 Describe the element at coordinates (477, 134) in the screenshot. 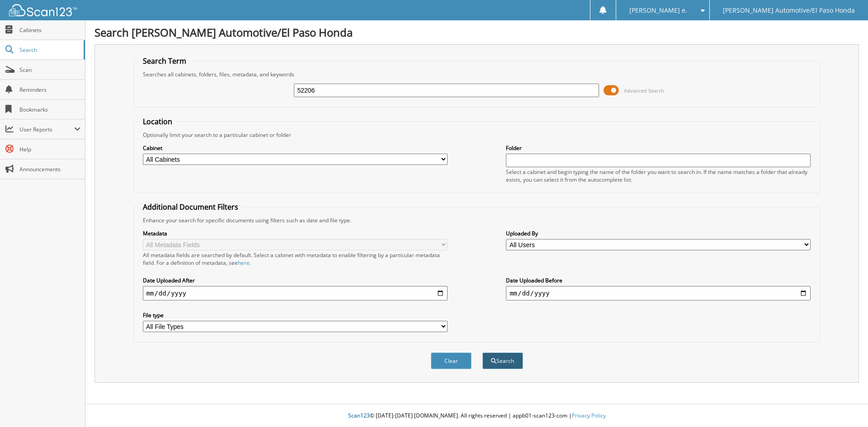

I see `div: Optionally limit your search to a particular cabinet or folder` at that location.